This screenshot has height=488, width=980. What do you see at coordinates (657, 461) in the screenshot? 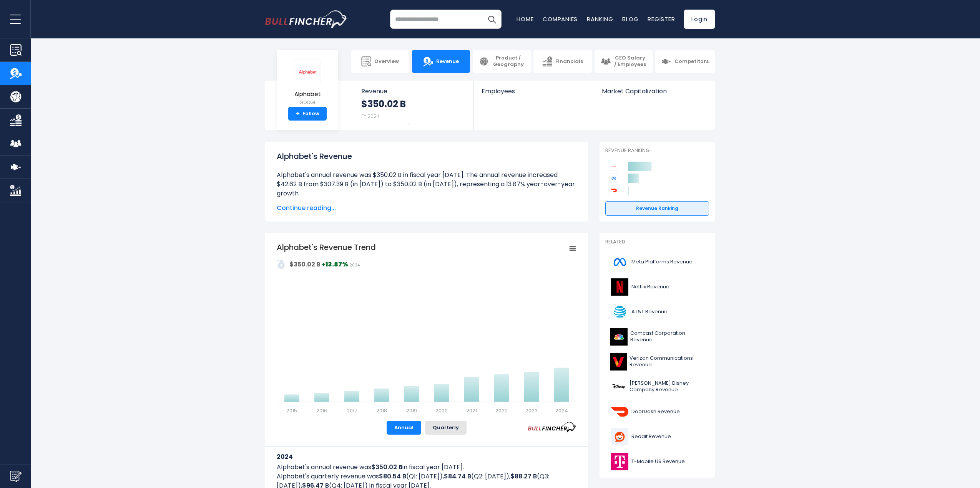
I see `a: T-Mobile US Revenue` at bounding box center [657, 461].